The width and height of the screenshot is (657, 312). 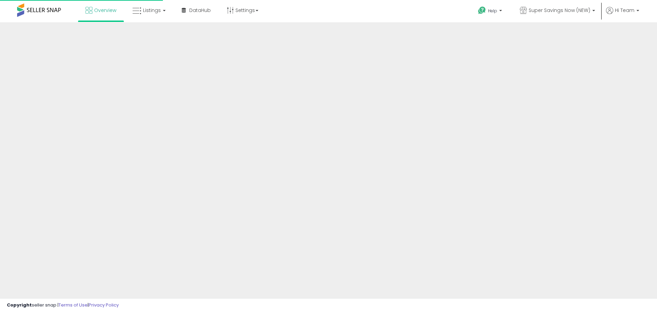 I want to click on i: Get Help, so click(x=482, y=10).